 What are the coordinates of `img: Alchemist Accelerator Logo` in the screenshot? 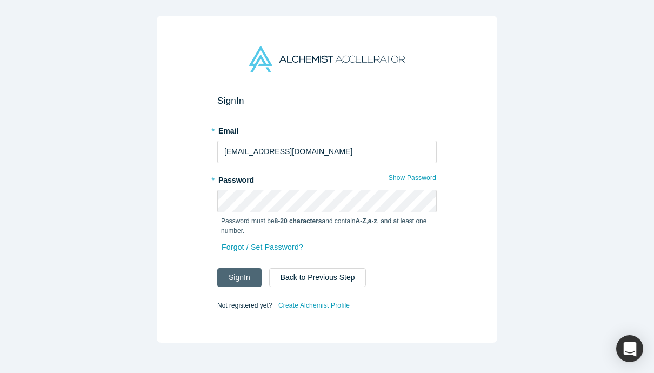 It's located at (327, 59).